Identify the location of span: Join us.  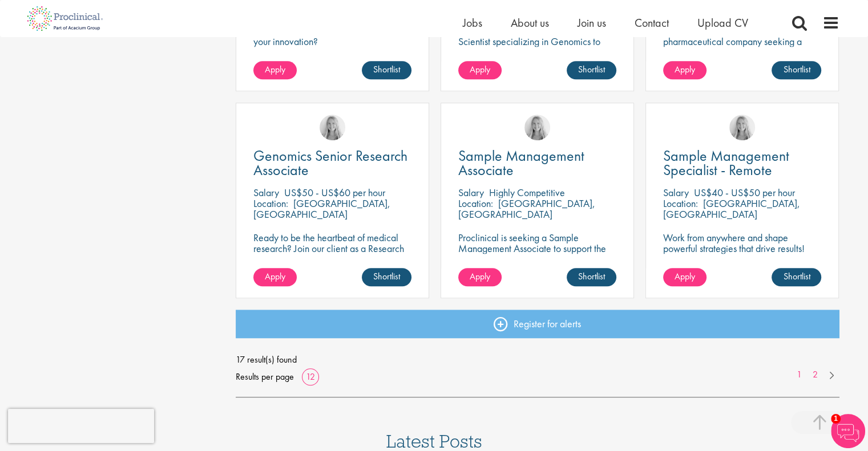
(592, 23).